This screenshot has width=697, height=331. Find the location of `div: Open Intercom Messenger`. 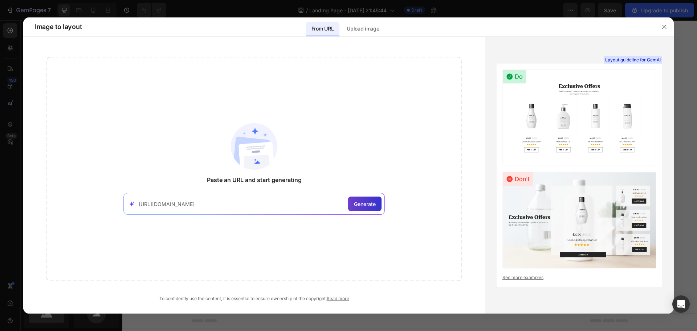

div: Open Intercom Messenger is located at coordinates (681, 304).